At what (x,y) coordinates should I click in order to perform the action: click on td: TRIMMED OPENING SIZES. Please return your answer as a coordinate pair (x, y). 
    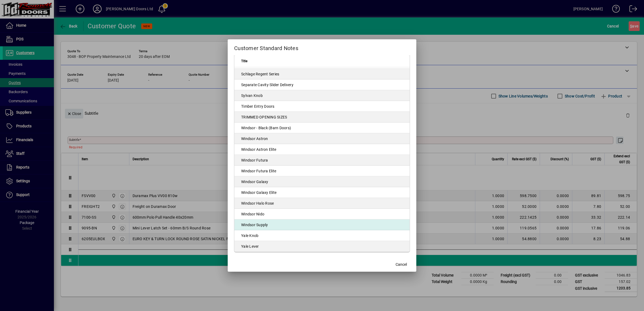
    Looking at the image, I should click on (322, 117).